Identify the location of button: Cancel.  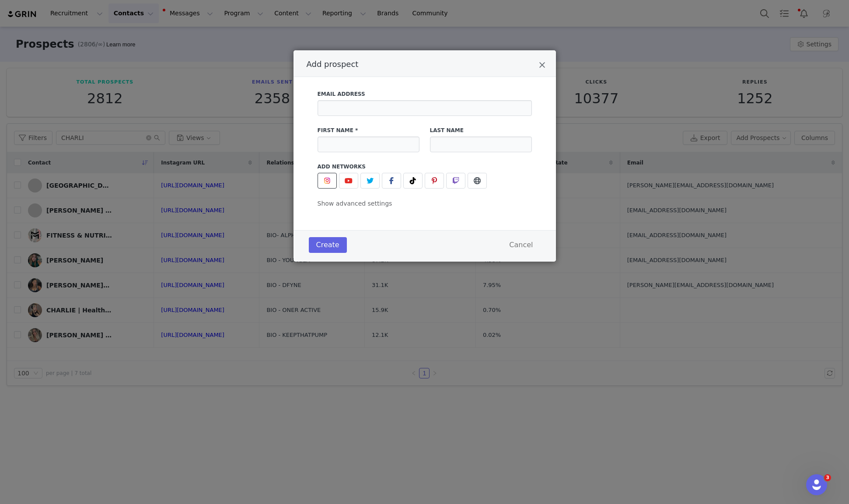
(521, 245).